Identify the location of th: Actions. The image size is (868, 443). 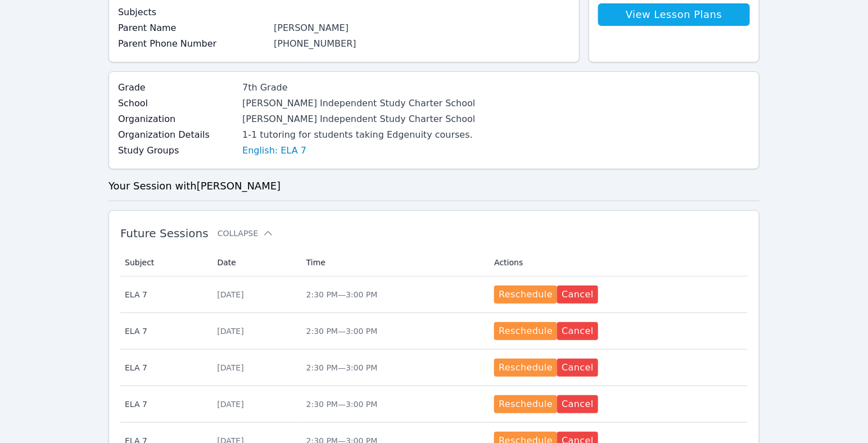
(617, 262).